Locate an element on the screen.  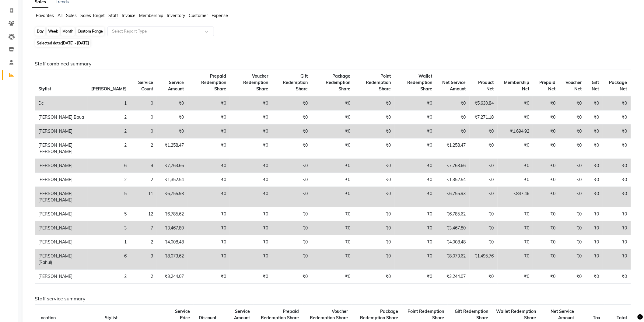
h6: Staff combined summary is located at coordinates (333, 63).